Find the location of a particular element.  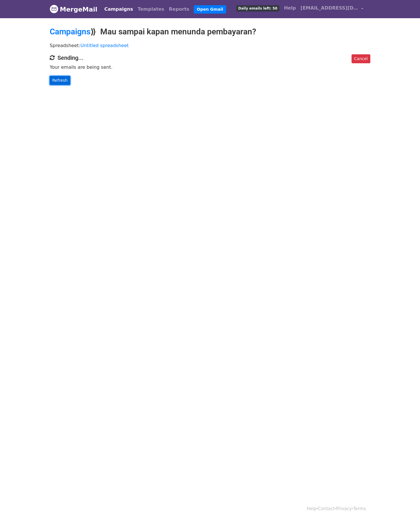

a: MergeMail is located at coordinates (74, 9).